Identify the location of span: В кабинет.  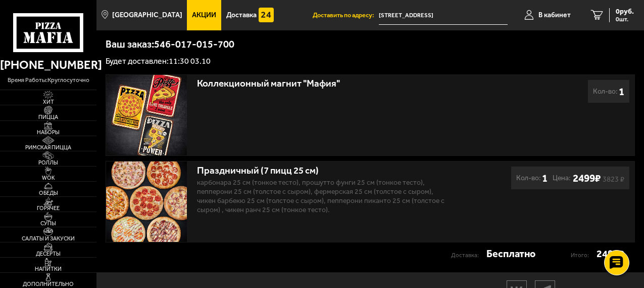
(555, 15).